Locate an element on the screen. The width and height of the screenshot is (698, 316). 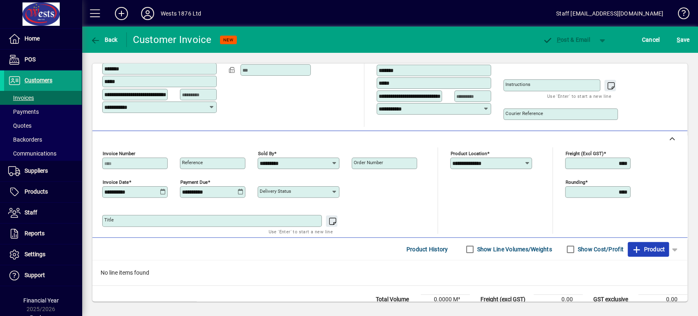
a: Settings is located at coordinates (43, 254).